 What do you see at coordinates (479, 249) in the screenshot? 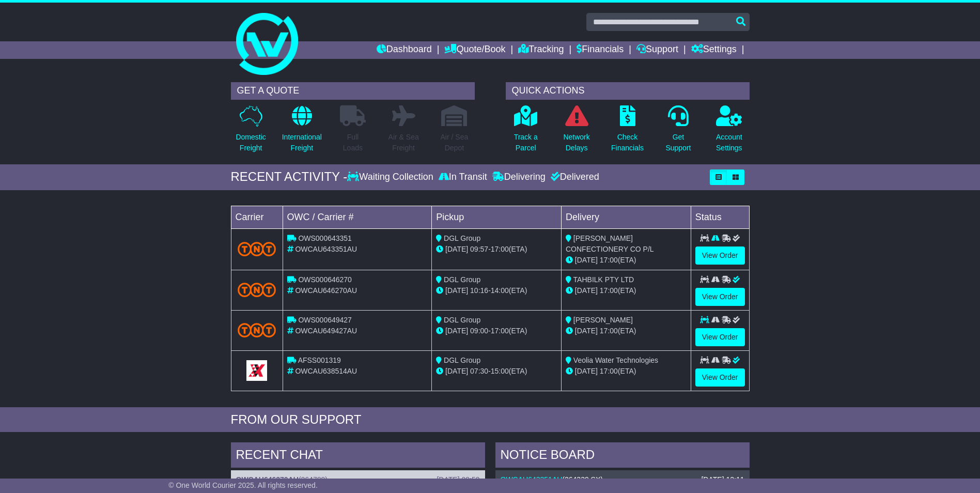
I see `span: 09:57` at bounding box center [479, 249].